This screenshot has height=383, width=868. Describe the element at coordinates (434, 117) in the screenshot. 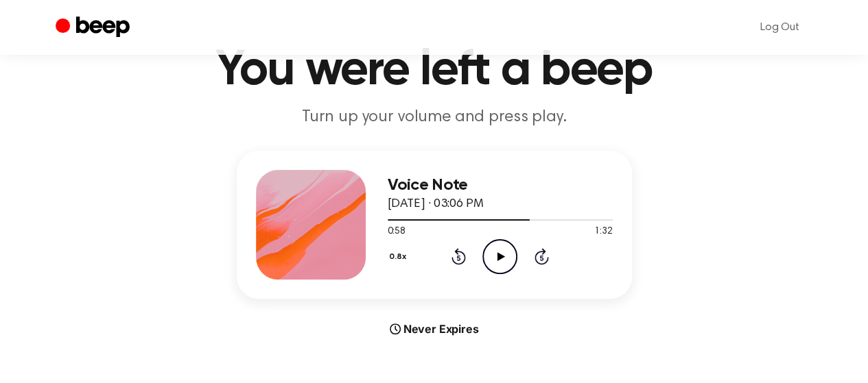

I see `p: Turn up your volume and press play.` at that location.